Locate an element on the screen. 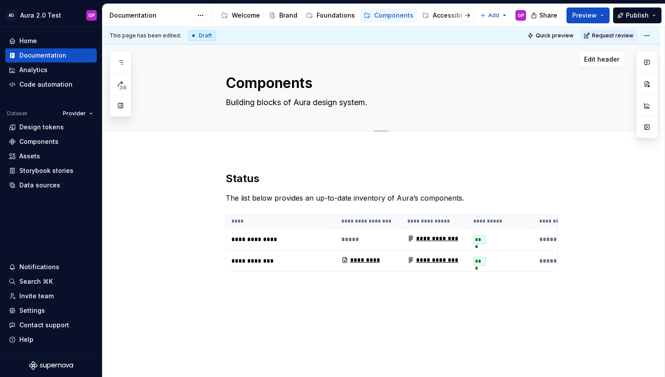  h2: Status is located at coordinates (392, 178).